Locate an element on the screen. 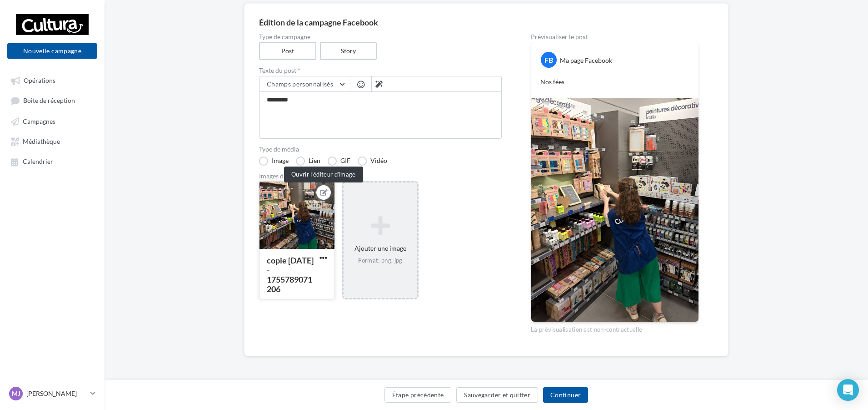  label: Vidéo is located at coordinates (372, 161).